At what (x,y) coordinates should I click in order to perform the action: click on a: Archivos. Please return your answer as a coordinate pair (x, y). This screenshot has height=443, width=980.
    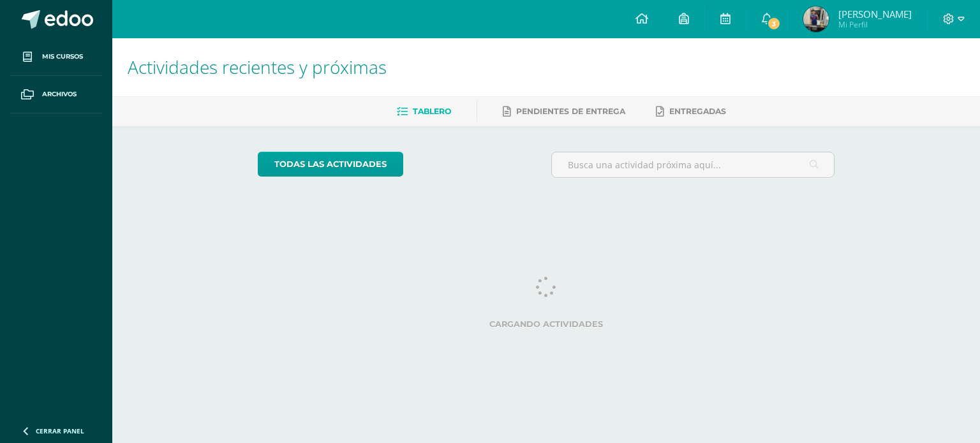
    Looking at the image, I should click on (56, 94).